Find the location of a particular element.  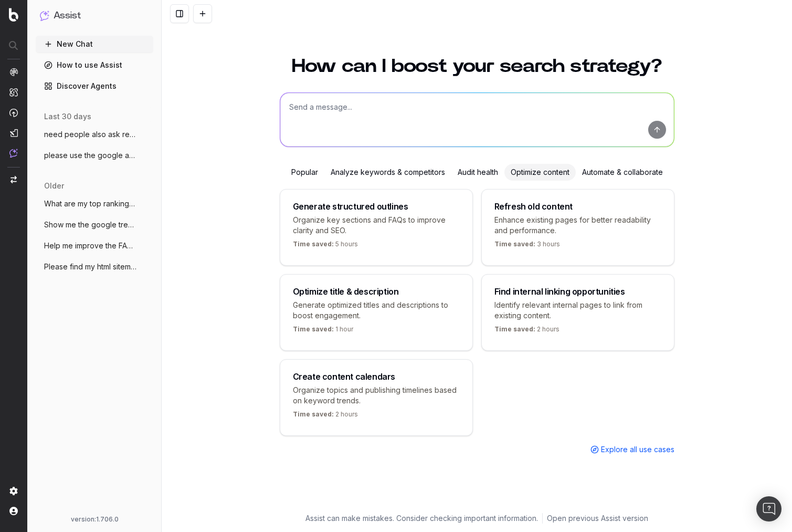

button: New Chat is located at coordinates (94, 44).